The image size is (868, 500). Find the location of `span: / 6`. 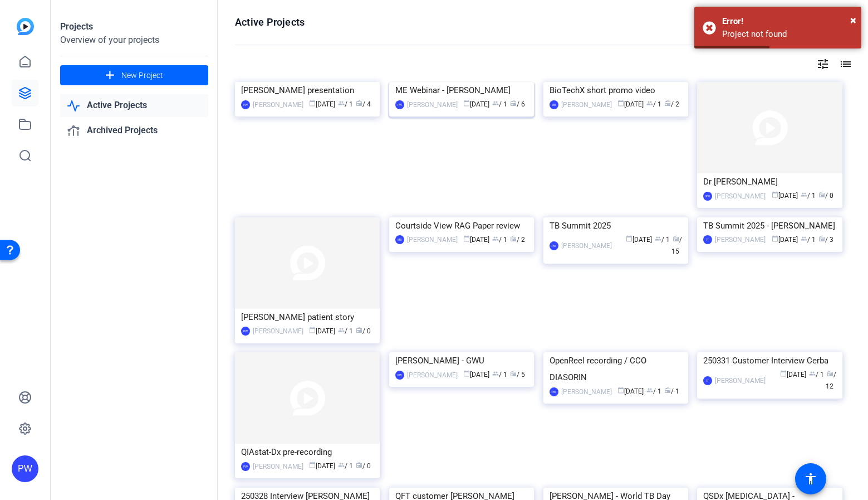

span: / 6 is located at coordinates (518, 104).